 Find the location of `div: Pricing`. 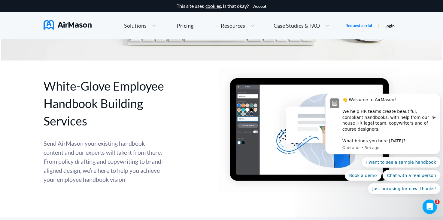

div: Pricing is located at coordinates (185, 26).